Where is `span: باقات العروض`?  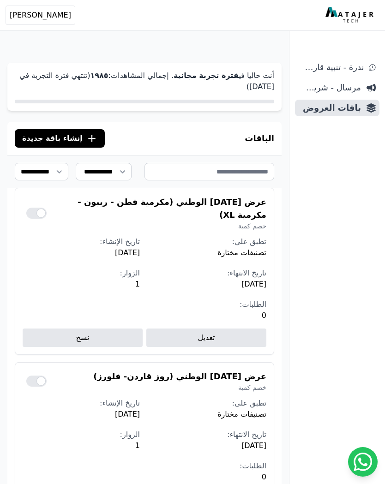
span: باقات العروض is located at coordinates (329, 108).